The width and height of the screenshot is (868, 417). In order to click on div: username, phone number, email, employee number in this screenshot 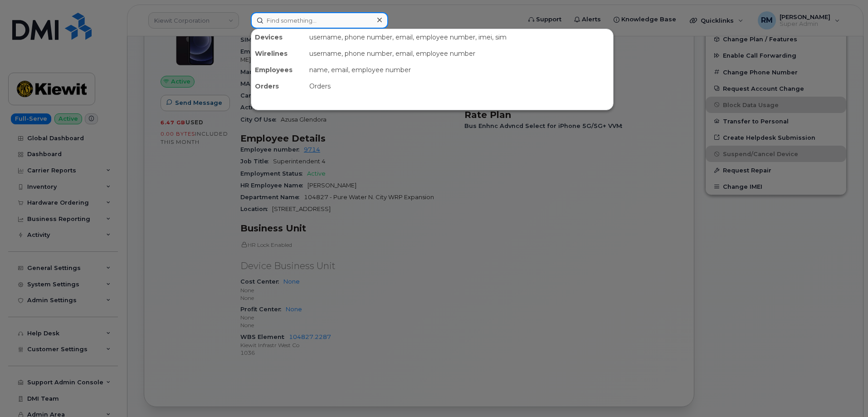, I will do `click(459, 53)`.